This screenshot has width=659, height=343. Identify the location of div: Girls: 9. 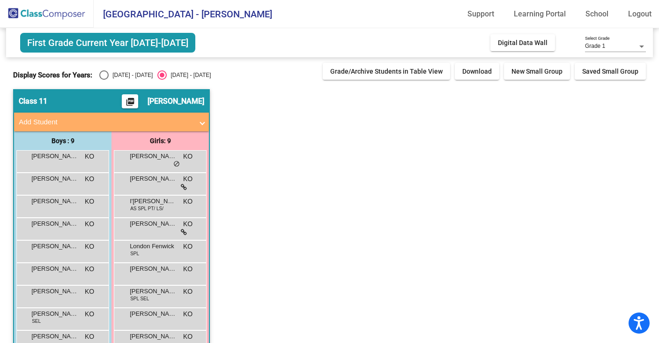
(160, 141).